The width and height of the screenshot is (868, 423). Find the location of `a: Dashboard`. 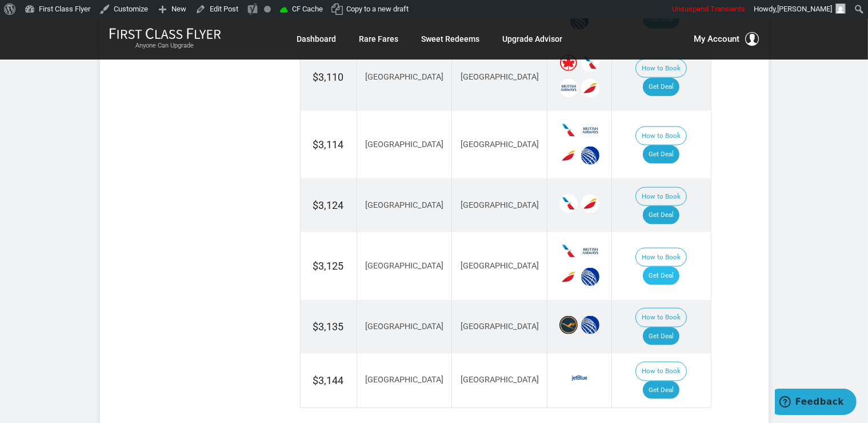

a: Dashboard is located at coordinates (316, 39).